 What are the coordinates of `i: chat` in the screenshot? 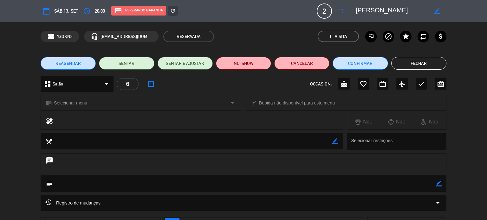 It's located at (49, 161).